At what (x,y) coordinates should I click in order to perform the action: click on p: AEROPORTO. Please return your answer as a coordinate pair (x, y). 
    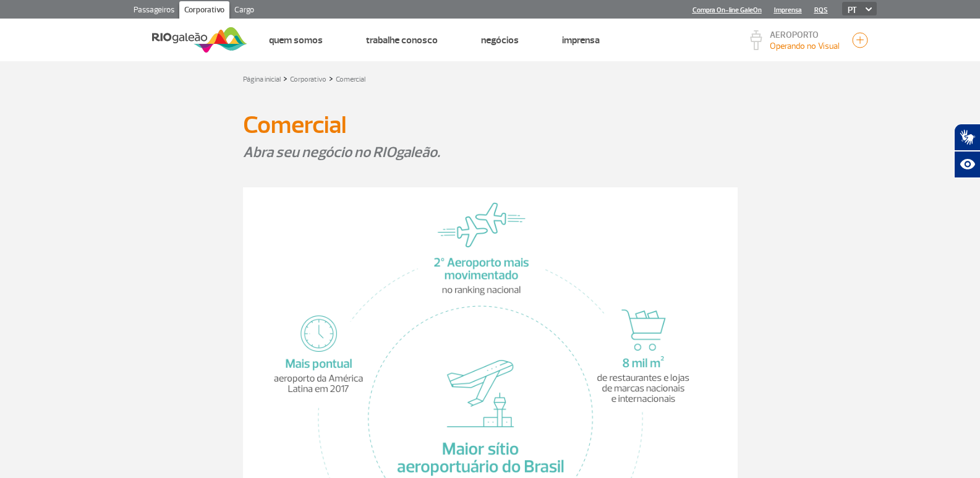
    Looking at the image, I should click on (804, 35).